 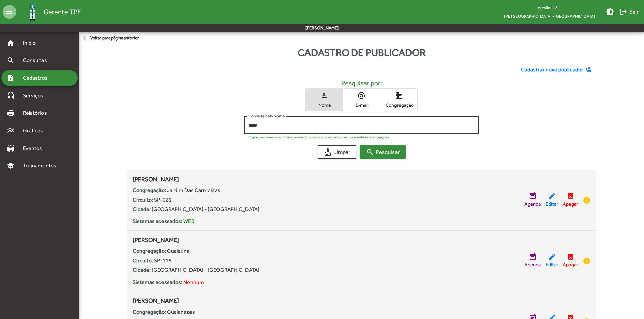 What do you see at coordinates (324, 99) in the screenshot?
I see `button: Nome` at bounding box center [324, 99].